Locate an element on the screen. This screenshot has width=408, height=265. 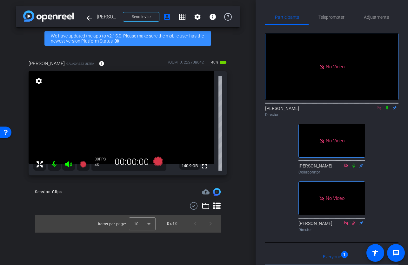
button: Previous page is located at coordinates (195, 224).